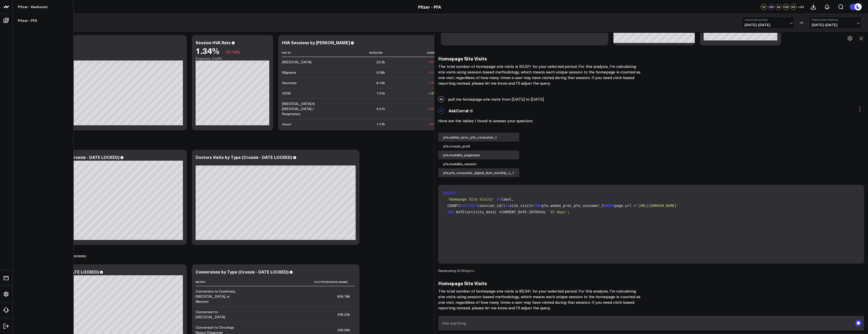 The height and width of the screenshot is (334, 868). Describe the element at coordinates (540, 299) in the screenshot. I see `p: The total number of homepage site visits is 89,341 for your selected period. For this analysis, I...` at that location.